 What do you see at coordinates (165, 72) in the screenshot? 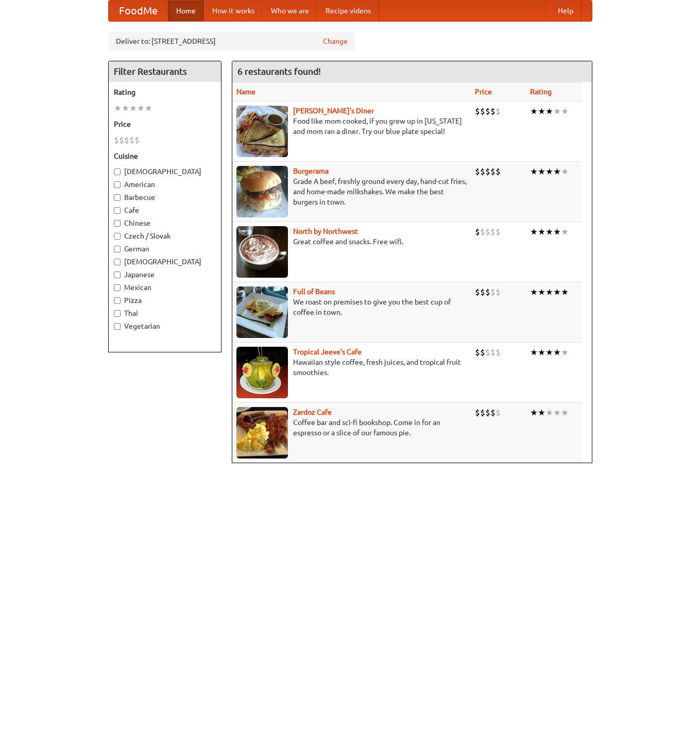
I see `h4: Filter Restaurants` at bounding box center [165, 72].